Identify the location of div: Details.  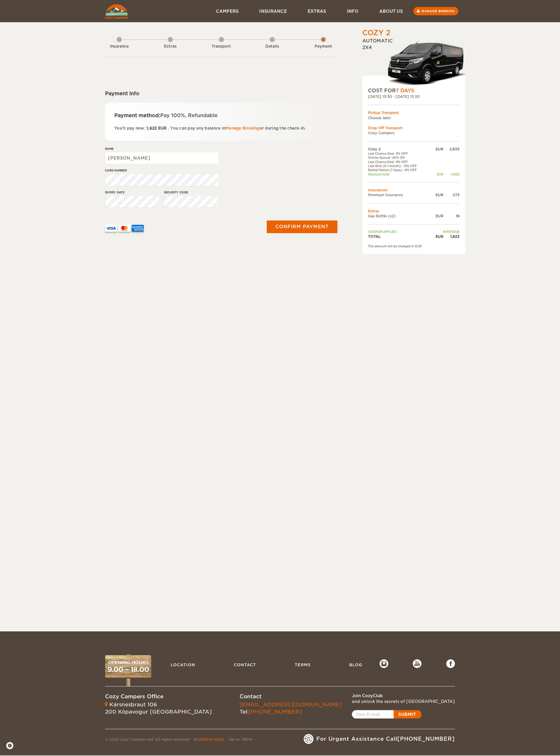
(272, 46).